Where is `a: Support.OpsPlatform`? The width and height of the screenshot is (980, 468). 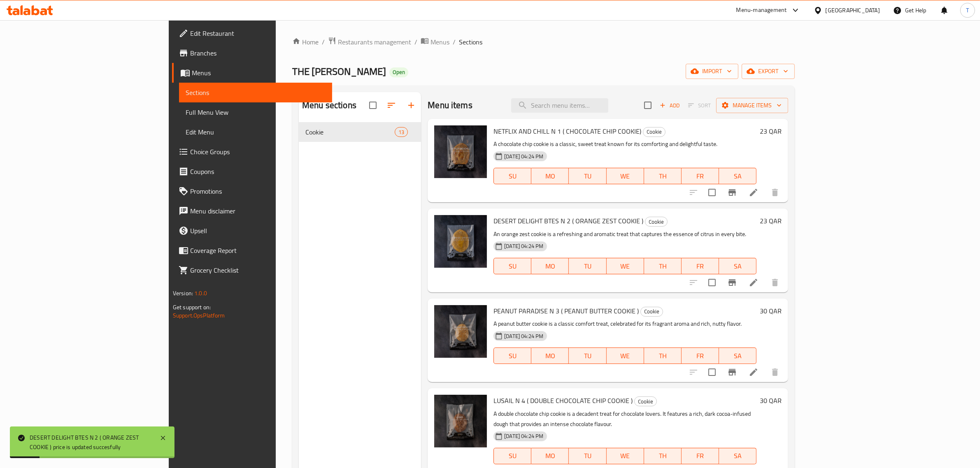 a: Support.OpsPlatform is located at coordinates (199, 316).